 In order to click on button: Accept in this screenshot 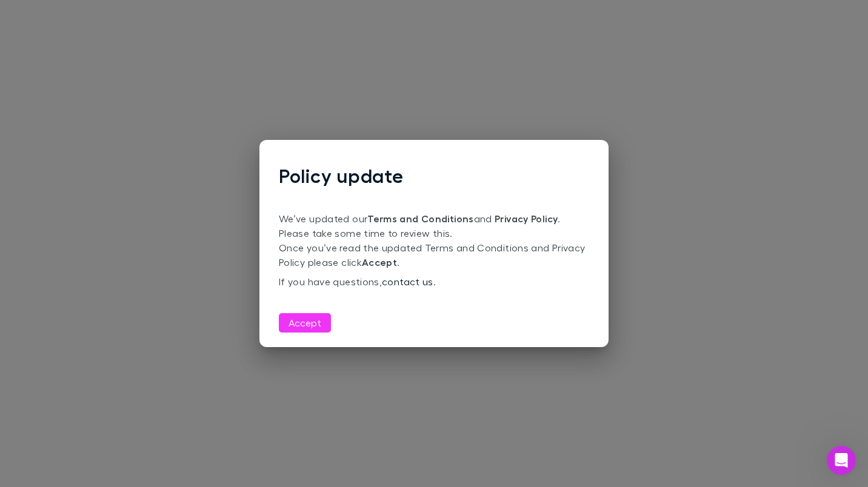, I will do `click(304, 323)`.